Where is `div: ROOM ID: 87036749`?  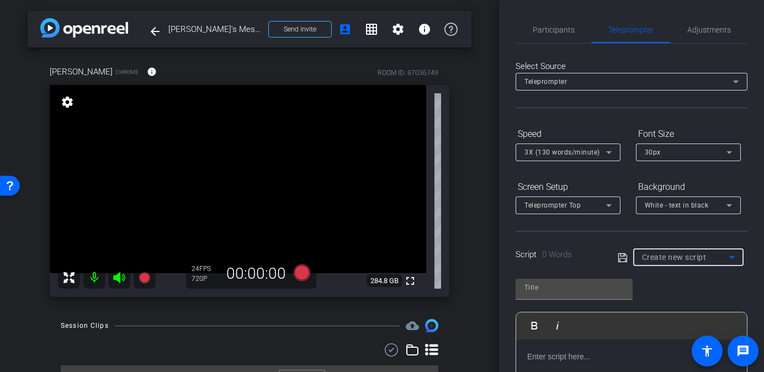
div: ROOM ID: 87036749 is located at coordinates (408, 73).